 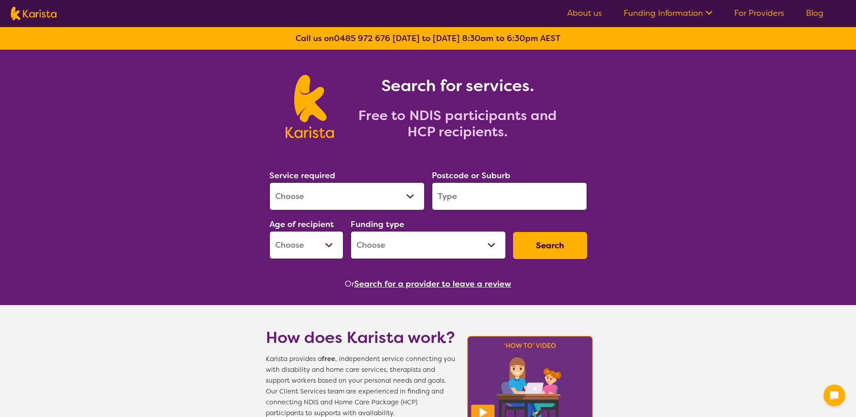 What do you see at coordinates (349, 284) in the screenshot?
I see `span: Or` at bounding box center [349, 284].